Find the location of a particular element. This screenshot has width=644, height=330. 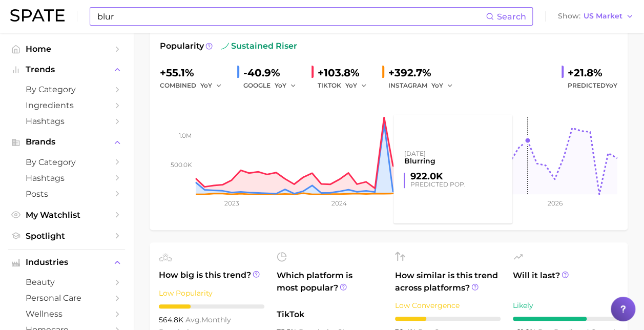

div: INSTAGRAM is located at coordinates (425, 85).